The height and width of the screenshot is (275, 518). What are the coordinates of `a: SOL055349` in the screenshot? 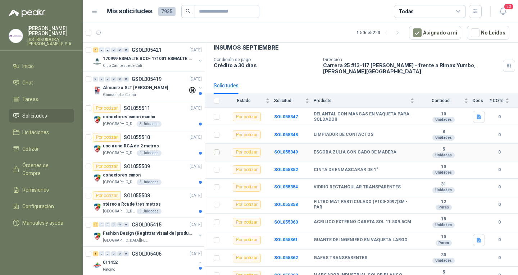 It's located at (286, 152).